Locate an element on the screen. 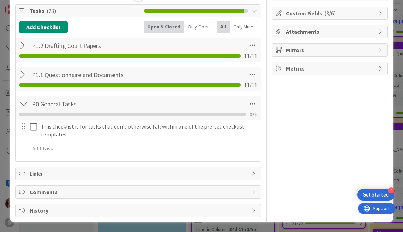  span: ( 23 ) is located at coordinates (51, 11).